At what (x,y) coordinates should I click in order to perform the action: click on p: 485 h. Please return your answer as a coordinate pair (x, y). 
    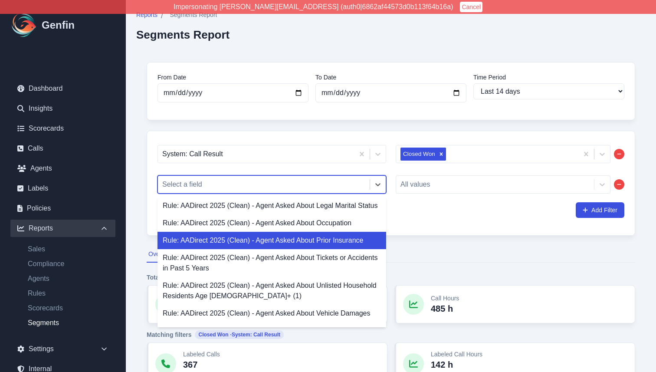
    Looking at the image, I should click on (445, 308).